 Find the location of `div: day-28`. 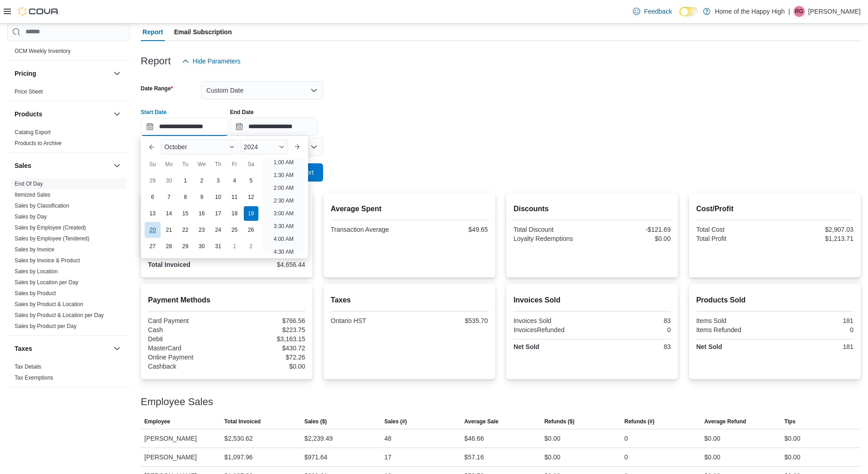

div: day-28 is located at coordinates (169, 246).